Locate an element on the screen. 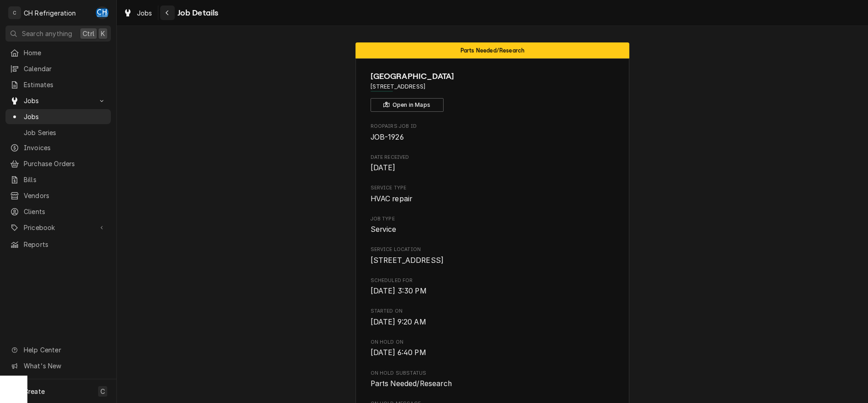  a: Home is located at coordinates (58, 52).